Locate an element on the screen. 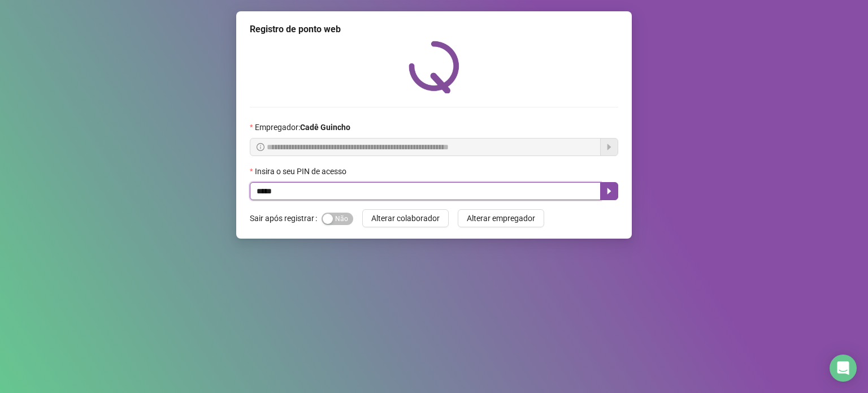 This screenshot has width=868, height=393. span: info-circle is located at coordinates (260, 147).